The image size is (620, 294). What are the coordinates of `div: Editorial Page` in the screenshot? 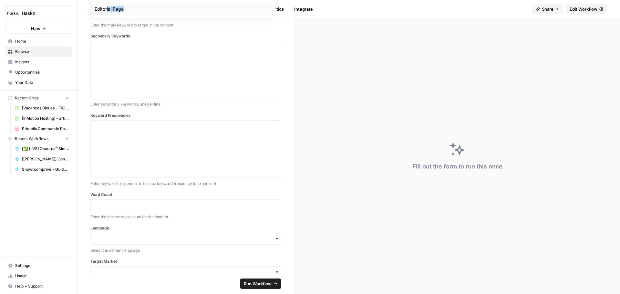 It's located at (183, 9).